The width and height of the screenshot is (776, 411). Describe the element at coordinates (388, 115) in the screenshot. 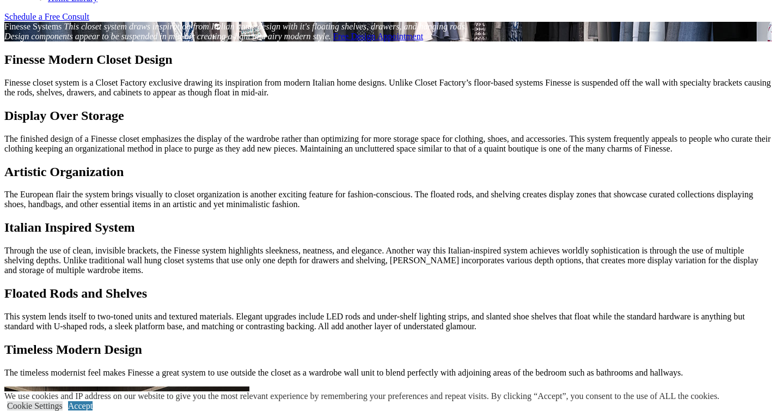

I see `h2: Display Over Storage` at that location.